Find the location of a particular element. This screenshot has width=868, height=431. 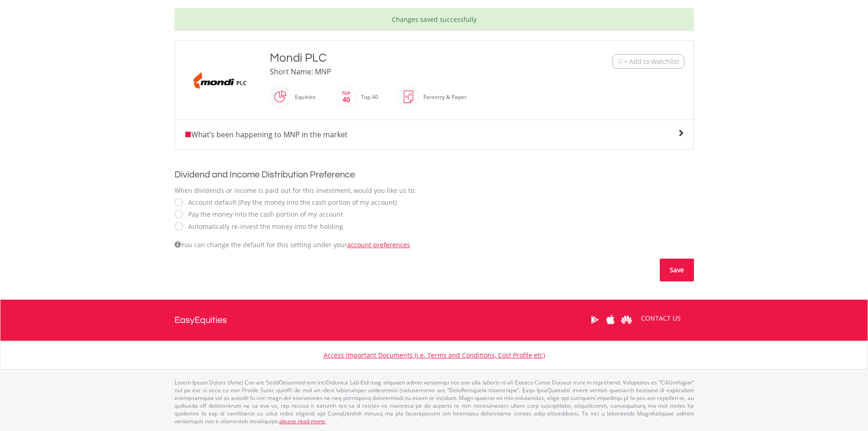

div: You can change the default for this setting under your is located at coordinates (434, 245).